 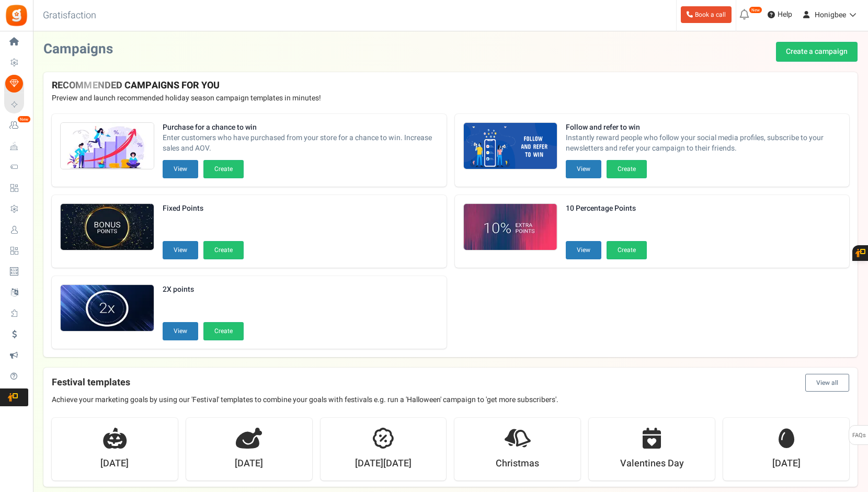 What do you see at coordinates (817, 52) in the screenshot?
I see `a: Create a campaign` at bounding box center [817, 52].